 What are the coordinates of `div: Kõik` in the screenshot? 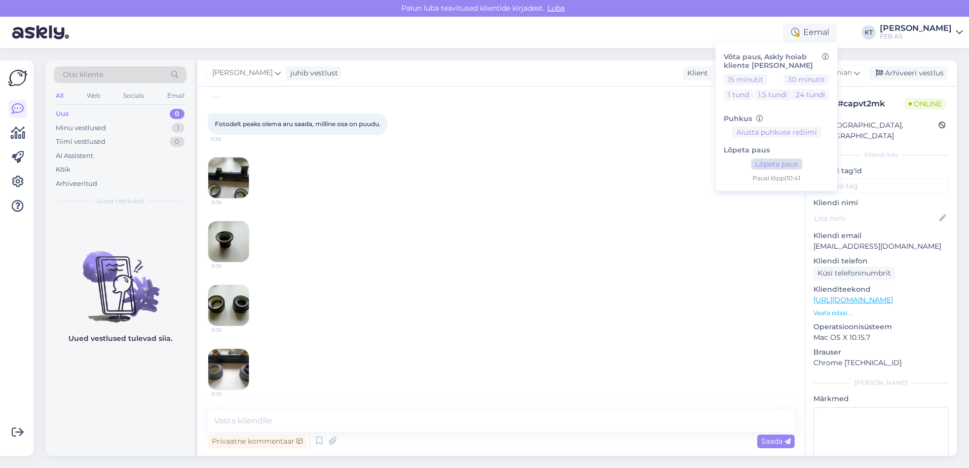 It's located at (63, 170).